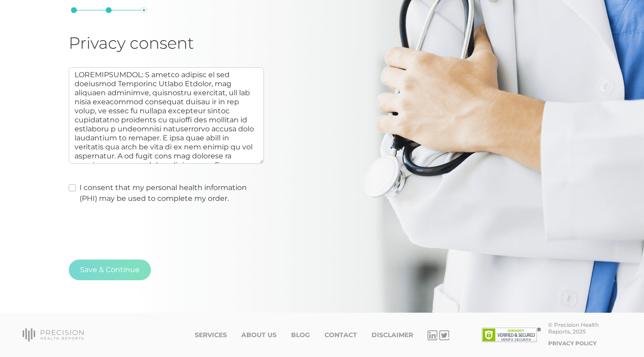 Image resolution: width=644 pixels, height=357 pixels. I want to click on img: SSL site seal - click to verify, so click(511, 335).